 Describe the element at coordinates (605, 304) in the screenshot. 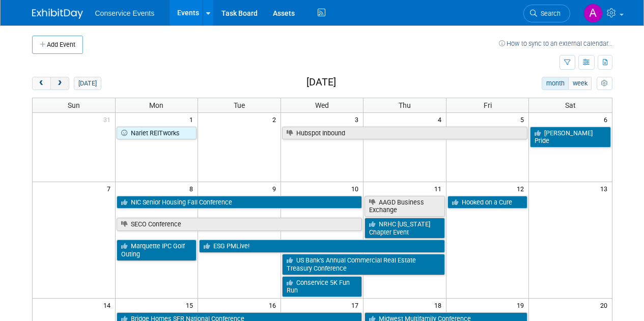

I see `span: 20` at that location.